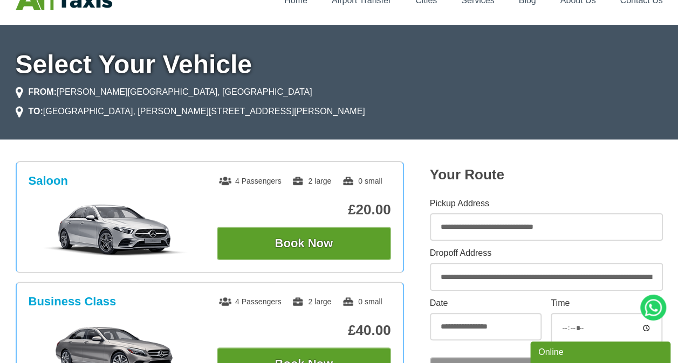 The height and width of the screenshot is (363, 678). What do you see at coordinates (546, 253) in the screenshot?
I see `label: Dropoff Address` at bounding box center [546, 253].